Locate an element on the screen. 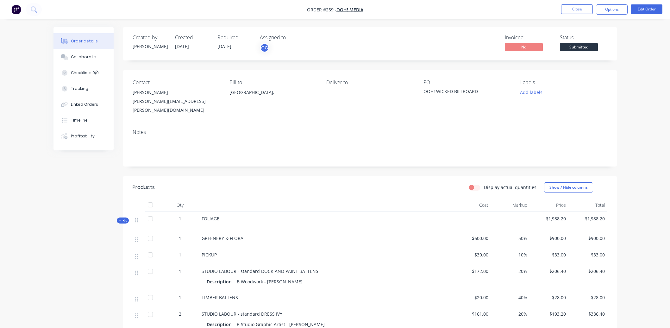 This screenshot has width=670, height=328. span: $386.40 is located at coordinates (588, 314).